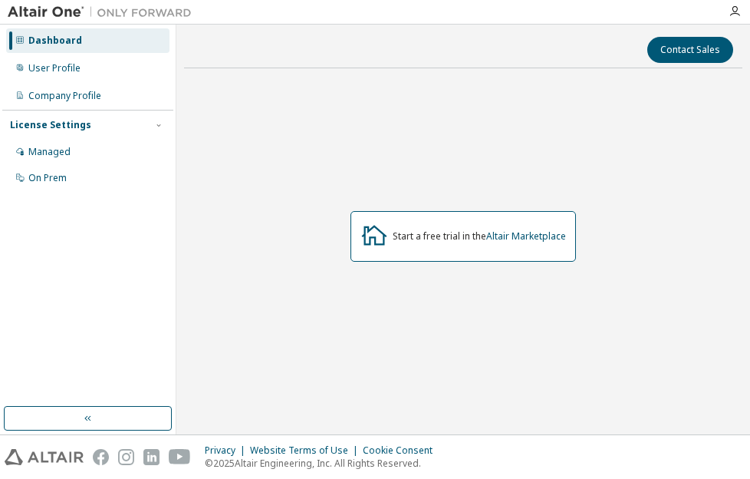  I want to click on p: © 2025 Altair Engineering, Inc. All Rights Reserved., so click(323, 462).